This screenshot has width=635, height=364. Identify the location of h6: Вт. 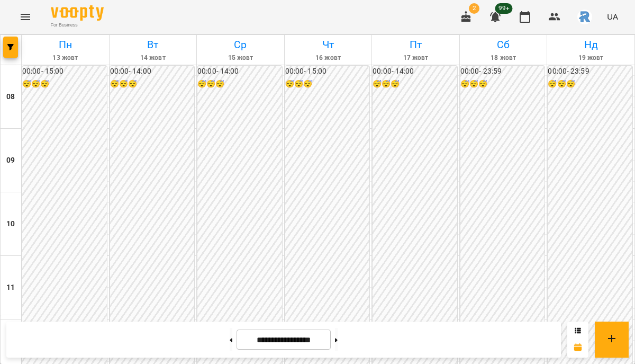
(153, 44).